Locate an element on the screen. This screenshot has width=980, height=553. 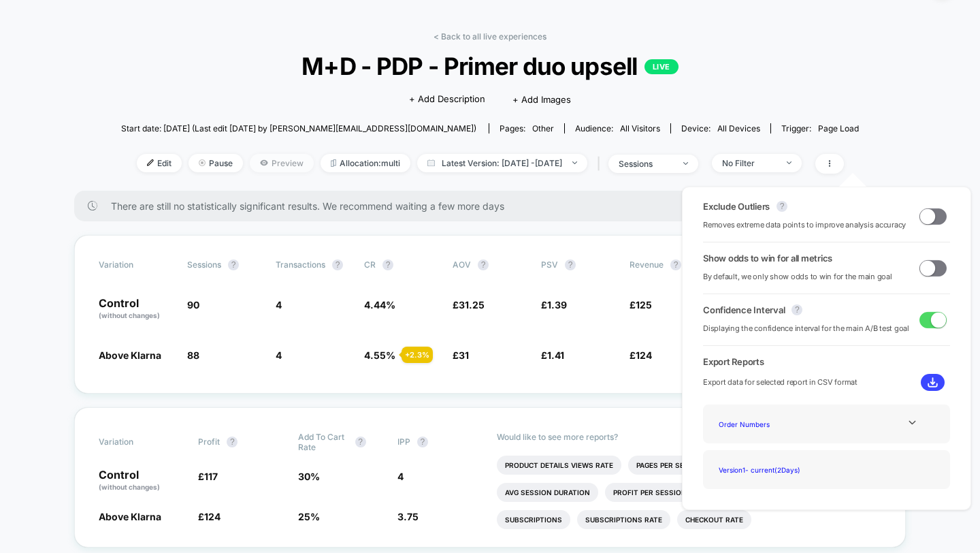
span: + Add Description is located at coordinates (448, 99).